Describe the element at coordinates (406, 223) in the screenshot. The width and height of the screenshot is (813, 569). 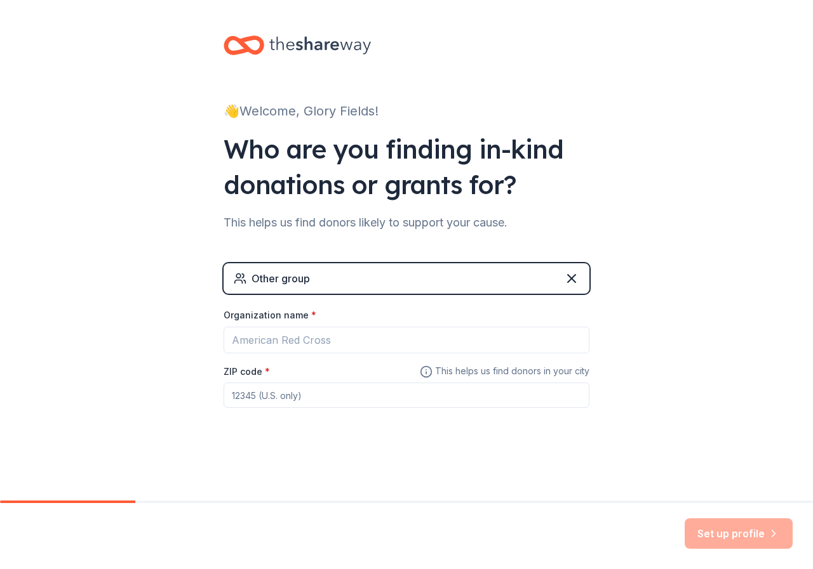
I see `div: This helps us find donors likely to support your cause.` at that location.